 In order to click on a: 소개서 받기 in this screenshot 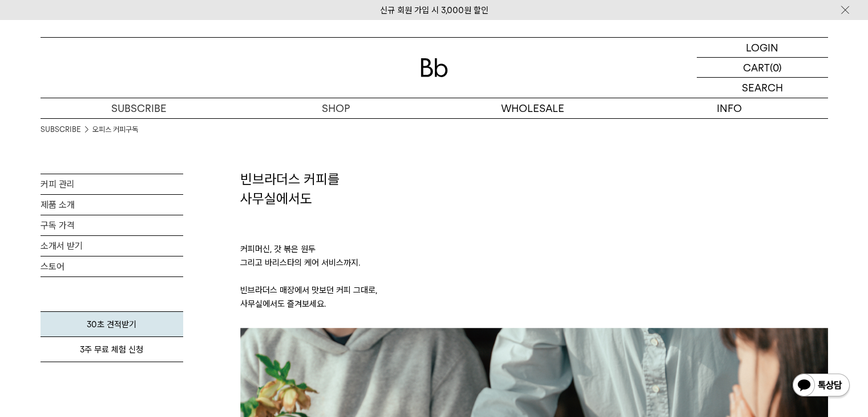, I will do `click(112, 245)`.